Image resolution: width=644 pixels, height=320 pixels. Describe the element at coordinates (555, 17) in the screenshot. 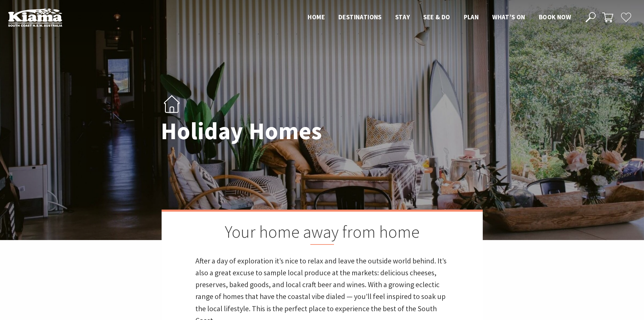

I see `span: Book now` at that location.